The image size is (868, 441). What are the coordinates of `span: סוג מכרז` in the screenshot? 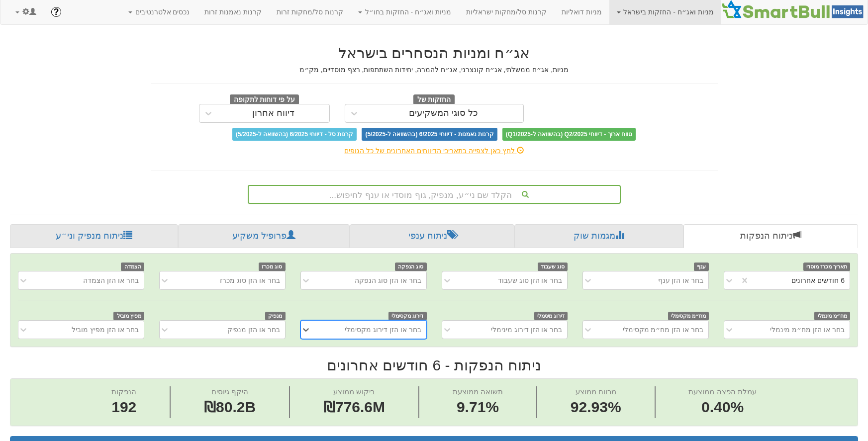 It's located at (272, 267).